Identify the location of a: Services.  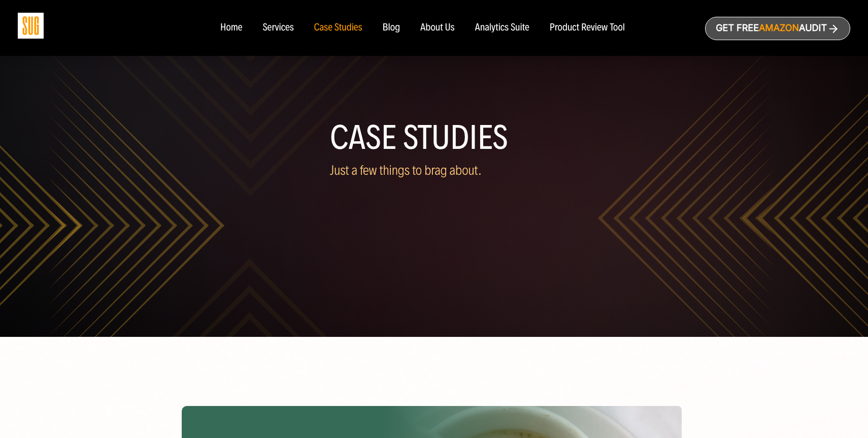
(277, 28).